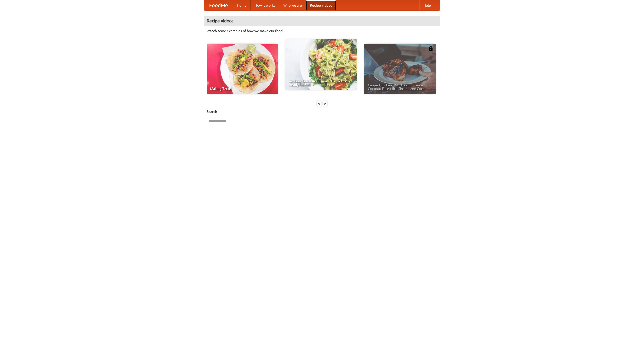 The image size is (644, 356). I want to click on a: Recipe videos, so click(321, 5).